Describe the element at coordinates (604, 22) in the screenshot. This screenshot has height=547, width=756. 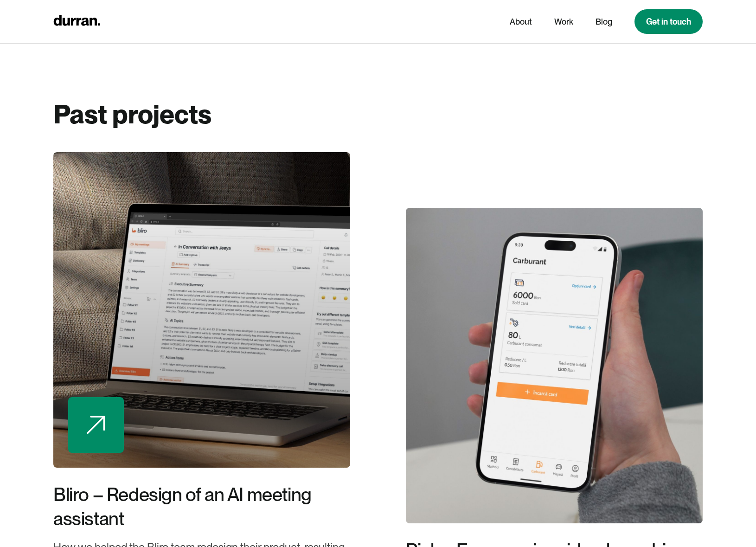
I see `a: Blog` at that location.